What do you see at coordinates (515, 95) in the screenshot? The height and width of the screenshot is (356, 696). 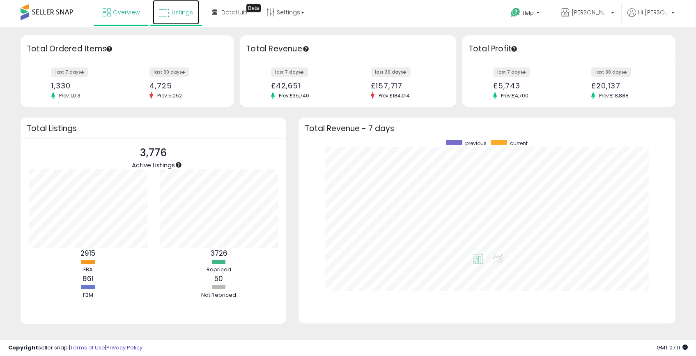 I see `span: Prev: £4,700` at bounding box center [515, 95].